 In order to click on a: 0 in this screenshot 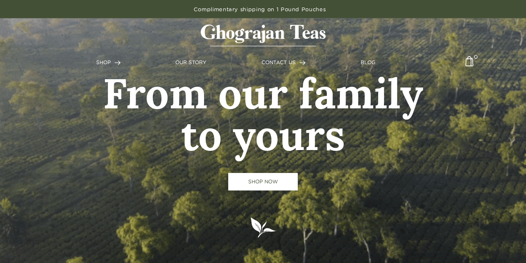, I will do `click(470, 64)`.